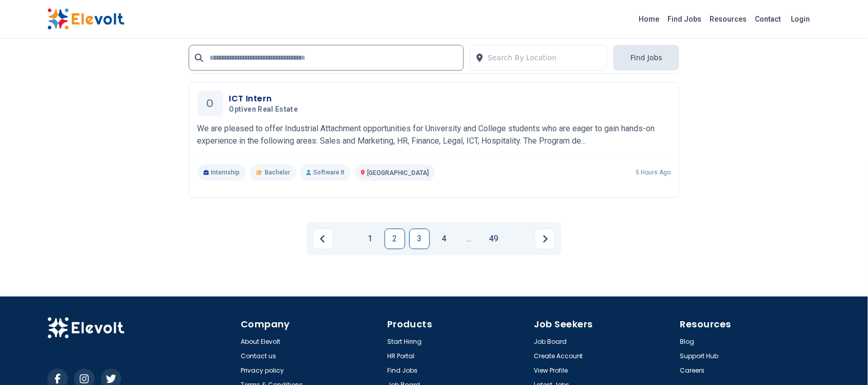 The image size is (868, 385). Describe the element at coordinates (750, 324) in the screenshot. I see `h4: Resources` at that location.